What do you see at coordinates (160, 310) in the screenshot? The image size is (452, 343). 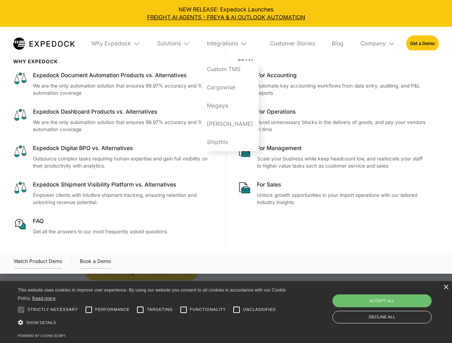 I see `span: Targeting` at bounding box center [160, 310].